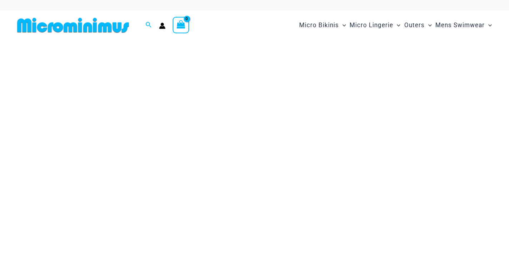 The height and width of the screenshot is (275, 509). Describe the element at coordinates (319, 25) in the screenshot. I see `span: Micro Bikinis` at that location.